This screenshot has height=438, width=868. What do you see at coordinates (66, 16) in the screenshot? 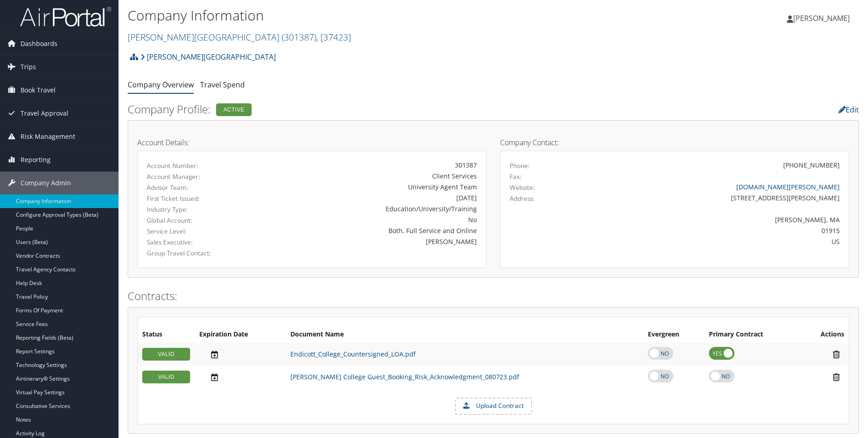
I see `img: airportal-logo.png` at bounding box center [66, 16].